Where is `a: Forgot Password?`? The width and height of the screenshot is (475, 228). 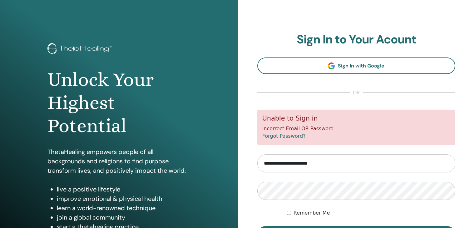
a: Forgot Password? is located at coordinates (284, 136).